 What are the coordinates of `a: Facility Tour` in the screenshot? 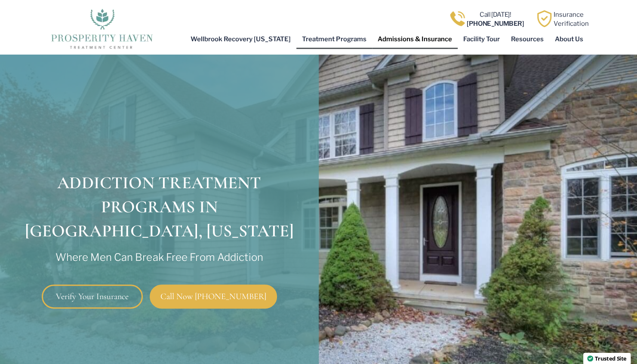 It's located at (481, 39).